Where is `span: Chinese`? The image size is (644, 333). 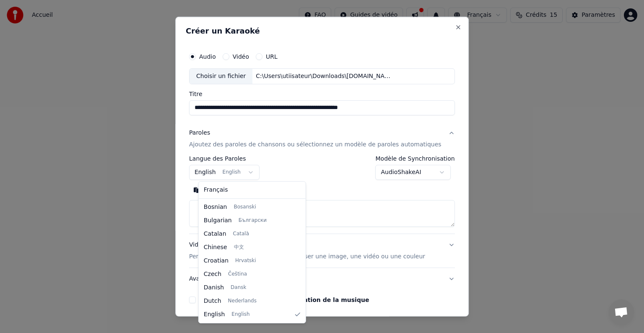 span: Chinese is located at coordinates (215, 247).